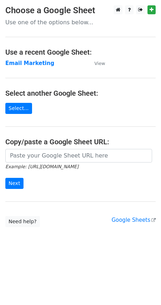 This screenshot has width=161, height=305. Describe the element at coordinates (96, 63) in the screenshot. I see `a: View` at that location.